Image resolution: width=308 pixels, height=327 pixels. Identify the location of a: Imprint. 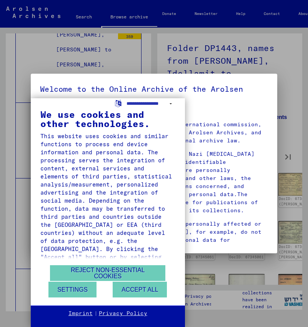
(80, 314).